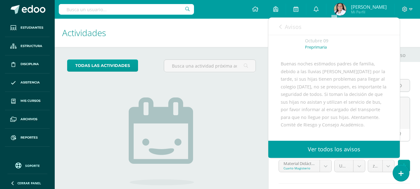  What do you see at coordinates (368, 12) in the screenshot?
I see `span: Mi Perfil` at bounding box center [368, 12].